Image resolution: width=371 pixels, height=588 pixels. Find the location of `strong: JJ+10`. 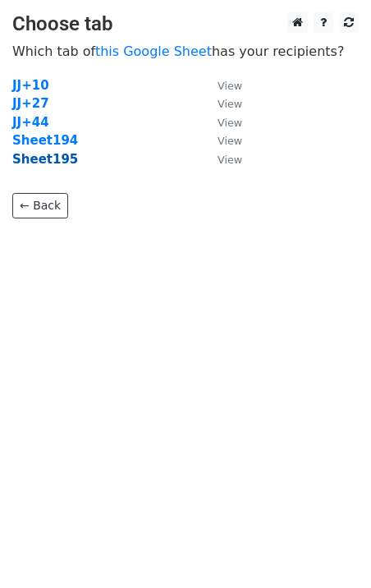

strong: JJ+10 is located at coordinates (30, 86).